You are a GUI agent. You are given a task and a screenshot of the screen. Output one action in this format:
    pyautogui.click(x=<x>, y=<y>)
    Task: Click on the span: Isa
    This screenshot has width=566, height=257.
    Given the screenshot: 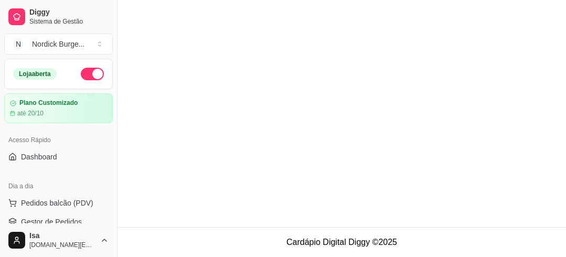 What is the action you would take?
    pyautogui.click(x=62, y=236)
    